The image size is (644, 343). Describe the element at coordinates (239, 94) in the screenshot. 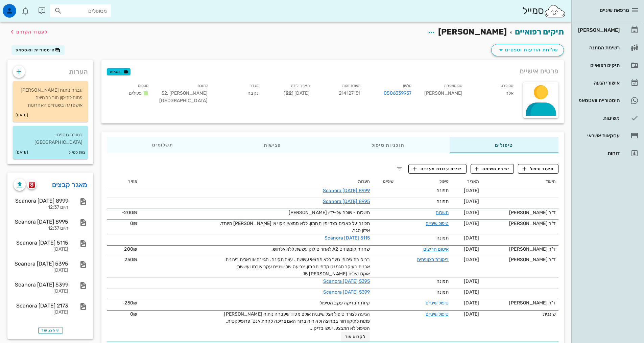

I see `div: נקבה` at that location.